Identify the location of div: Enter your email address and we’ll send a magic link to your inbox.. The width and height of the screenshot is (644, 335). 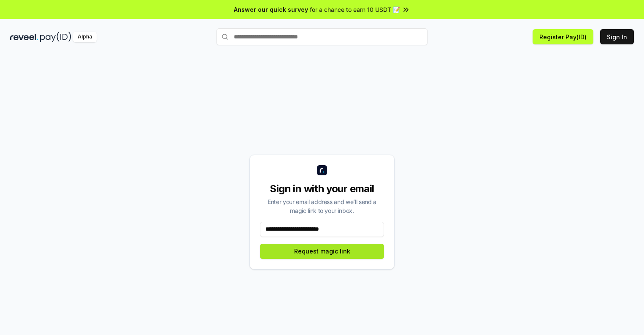
(322, 206).